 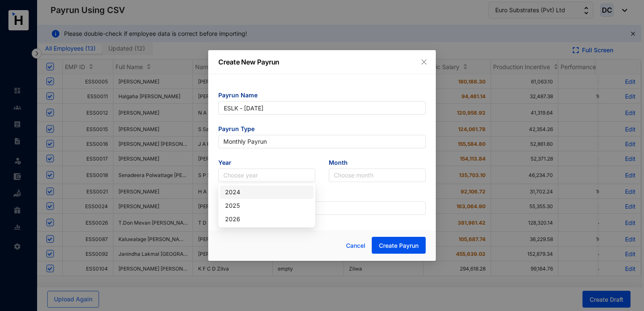 What do you see at coordinates (322, 130) in the screenshot?
I see `span: Payrun Type` at bounding box center [322, 130].